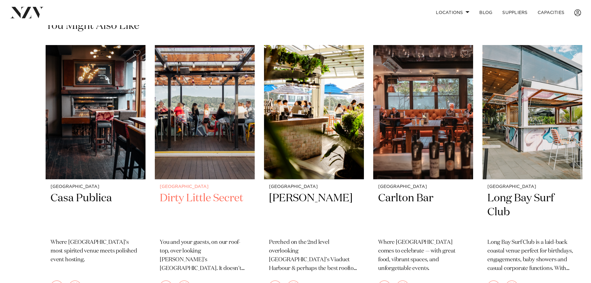  Describe the element at coordinates (533, 212) in the screenshot. I see `h2: Long Bay Surf Club` at that location.